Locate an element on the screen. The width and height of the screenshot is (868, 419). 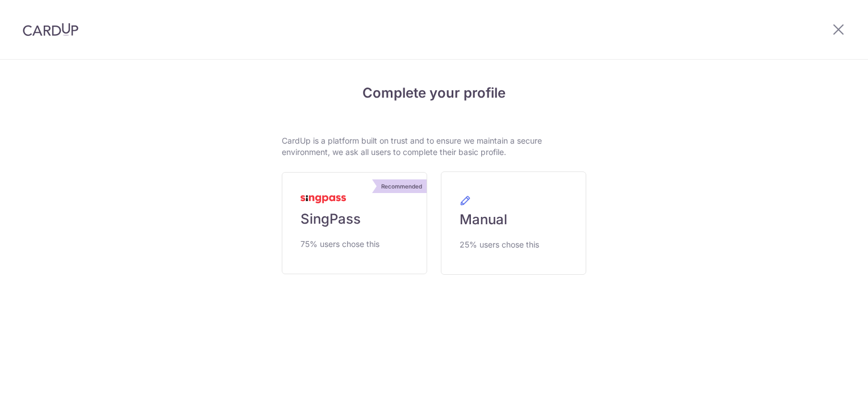
span: Manual is located at coordinates (484, 220).